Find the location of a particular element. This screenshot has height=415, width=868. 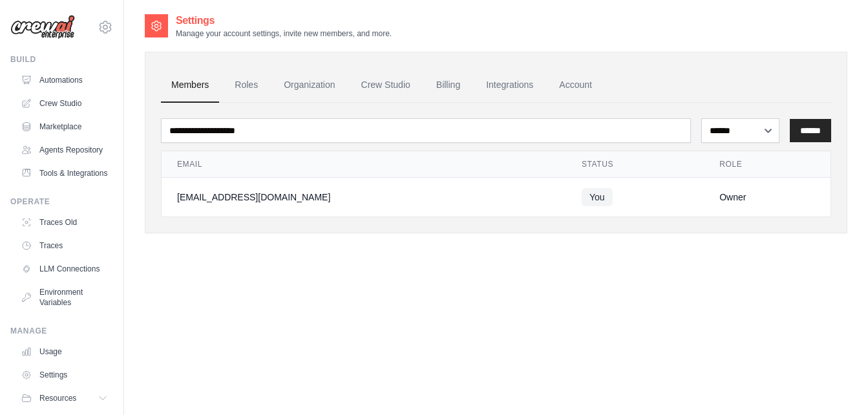

a: Traces is located at coordinates (64, 246).